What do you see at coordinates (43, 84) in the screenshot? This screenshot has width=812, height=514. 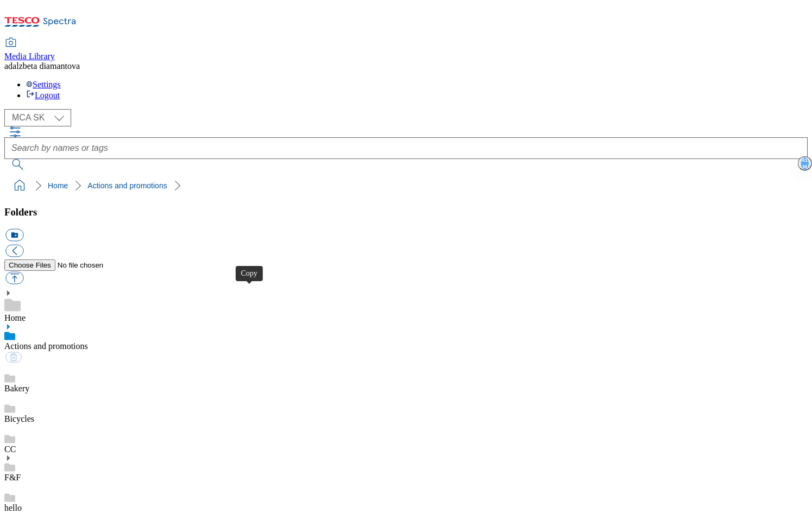 I see `a: Settings` at bounding box center [43, 84].